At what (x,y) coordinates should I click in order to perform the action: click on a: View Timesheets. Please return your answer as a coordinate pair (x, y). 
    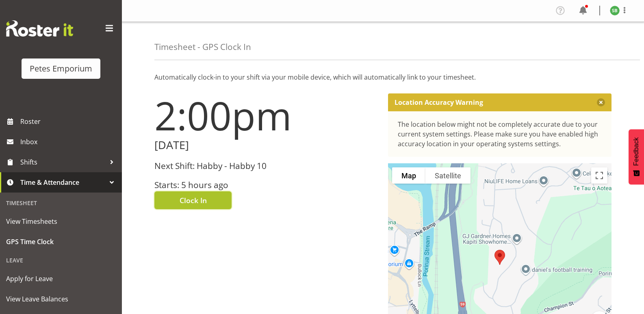
    Looking at the image, I should click on (61, 221).